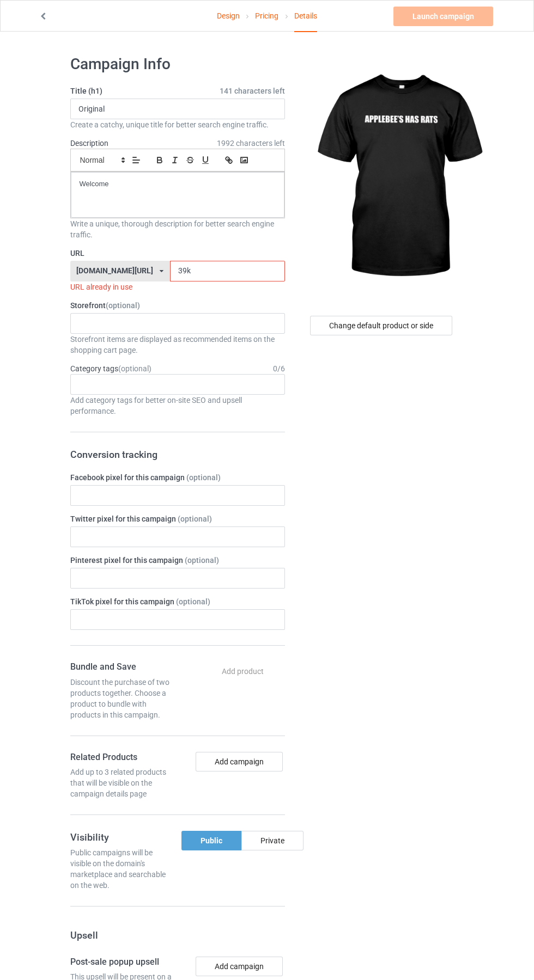 The image size is (534, 980). I want to click on div: Add up to 3 related products that will be visible on the campaign details page, so click(122, 783).